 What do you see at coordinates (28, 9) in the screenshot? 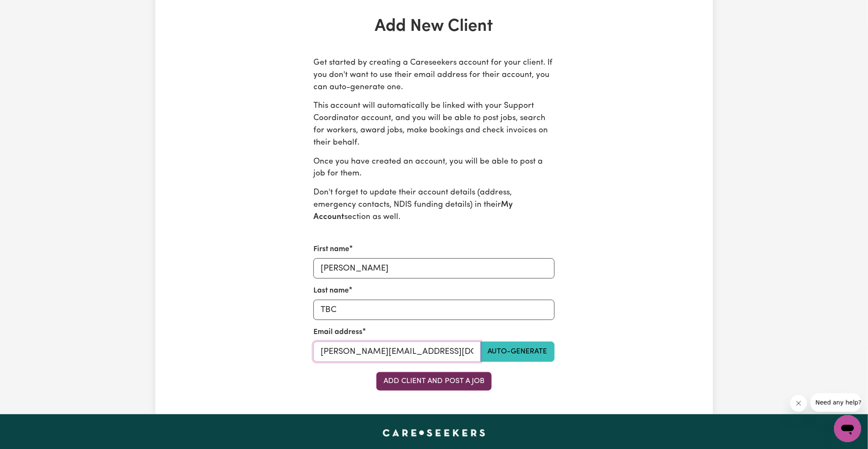
I see `span: Need any help?` at bounding box center [28, 9].